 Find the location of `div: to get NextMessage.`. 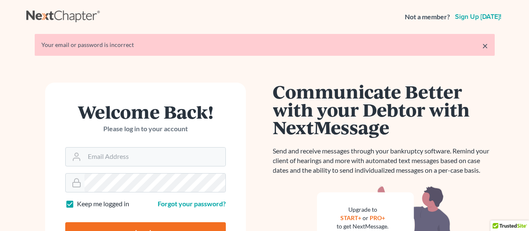

div: to get NextMessage. is located at coordinates (363, 226).